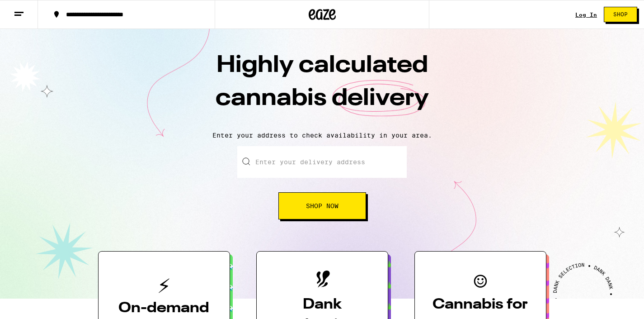 This screenshot has height=319, width=644. I want to click on input: Enter your delivery address, so click(322, 162).